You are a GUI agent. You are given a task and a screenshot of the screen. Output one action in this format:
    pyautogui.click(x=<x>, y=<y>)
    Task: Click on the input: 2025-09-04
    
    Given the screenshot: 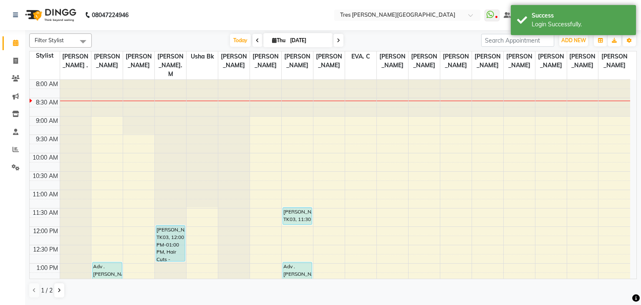 What is the action you would take?
    pyautogui.click(x=308, y=40)
    